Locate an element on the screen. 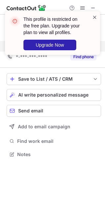  img: error is located at coordinates (15, 21).